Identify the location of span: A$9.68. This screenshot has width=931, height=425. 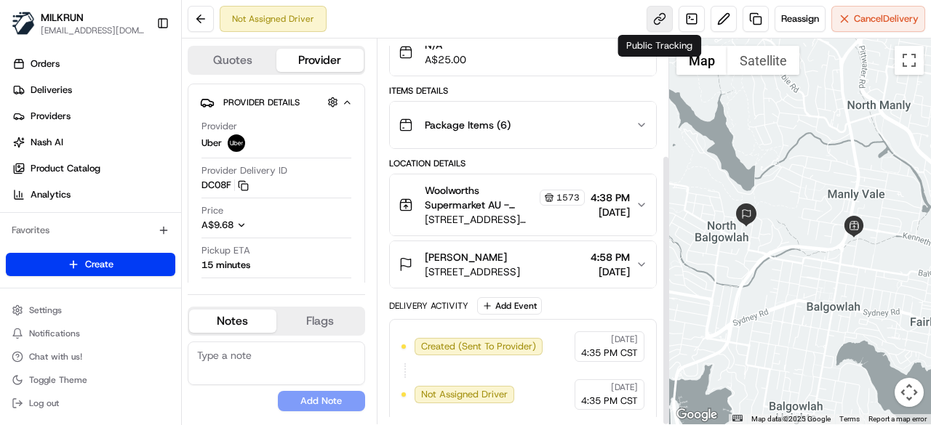
(217, 225).